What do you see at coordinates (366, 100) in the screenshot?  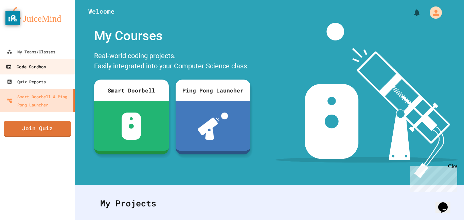 I see `img: banner-image-my-projects.png` at bounding box center [366, 100].